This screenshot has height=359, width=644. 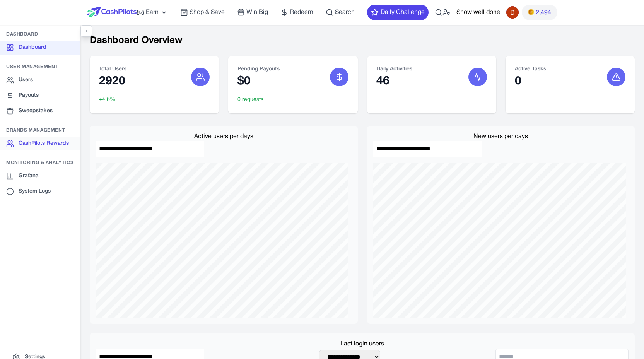 What do you see at coordinates (531, 12) in the screenshot?
I see `img: PMs` at bounding box center [531, 12].